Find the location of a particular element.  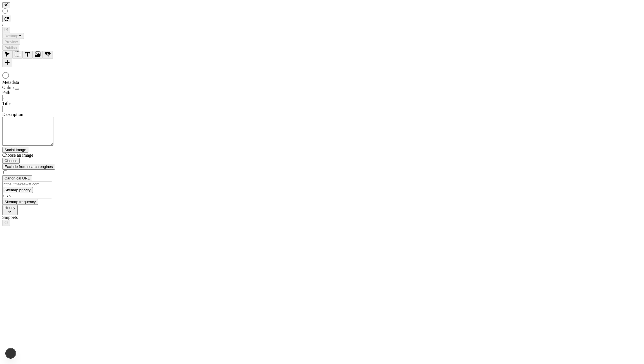

span: Path is located at coordinates (6, 92).